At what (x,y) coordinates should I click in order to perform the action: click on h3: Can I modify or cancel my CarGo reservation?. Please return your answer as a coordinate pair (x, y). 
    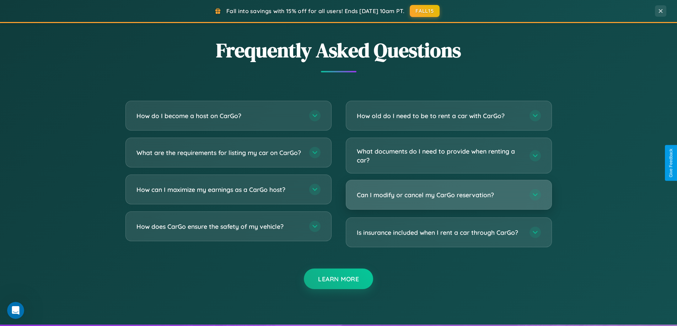
    Looking at the image, I should click on (439, 195).